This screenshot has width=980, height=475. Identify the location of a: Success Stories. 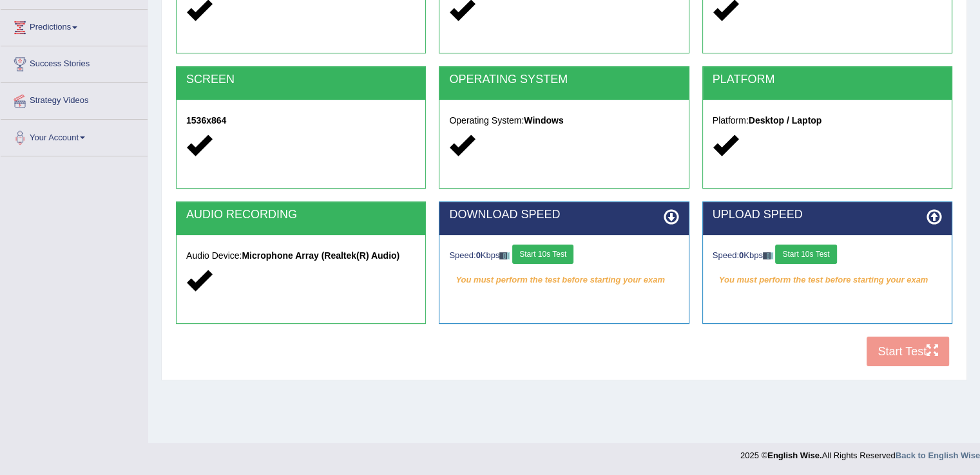
(74, 63).